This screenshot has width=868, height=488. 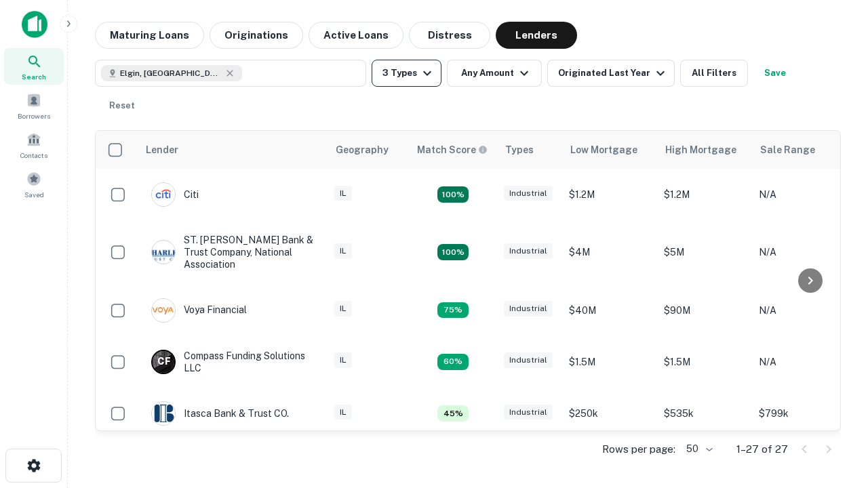 I want to click on th: Geography, so click(x=368, y=150).